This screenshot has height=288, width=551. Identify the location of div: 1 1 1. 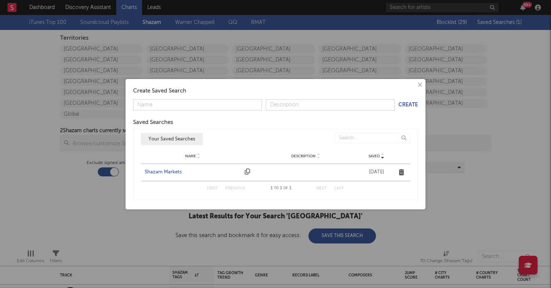
(281, 189).